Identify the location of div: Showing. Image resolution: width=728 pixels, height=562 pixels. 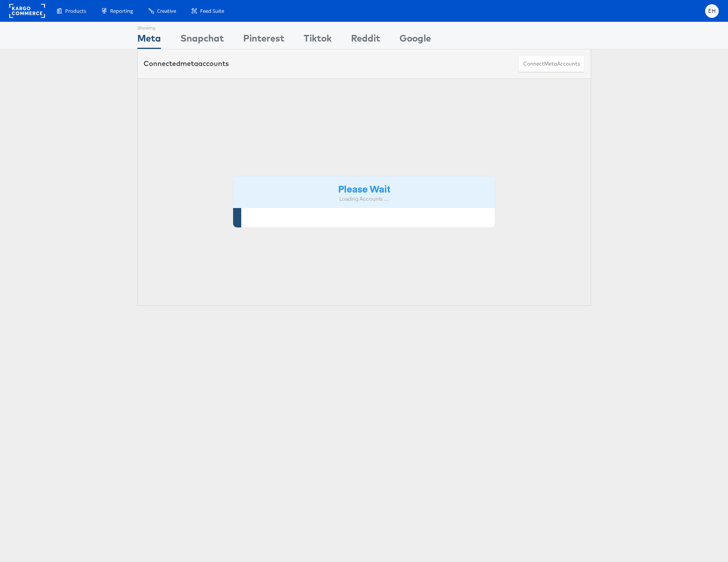
(149, 27).